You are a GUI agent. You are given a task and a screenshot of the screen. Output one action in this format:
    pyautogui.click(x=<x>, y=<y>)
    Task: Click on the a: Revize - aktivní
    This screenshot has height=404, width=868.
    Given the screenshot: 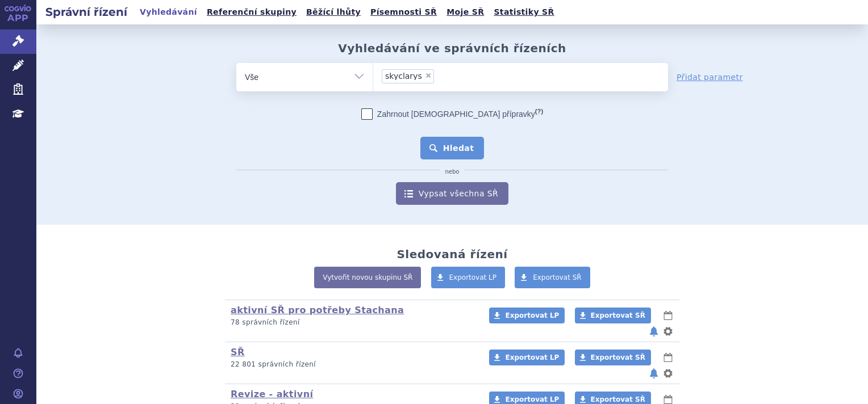 What is the action you would take?
    pyautogui.click(x=272, y=394)
    